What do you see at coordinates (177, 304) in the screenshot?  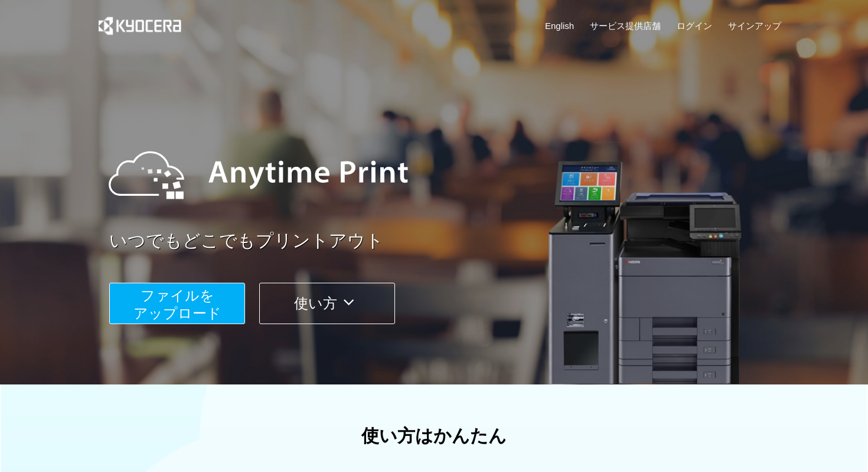 I see `span: ファイルを ​​アップロード` at bounding box center [177, 304].